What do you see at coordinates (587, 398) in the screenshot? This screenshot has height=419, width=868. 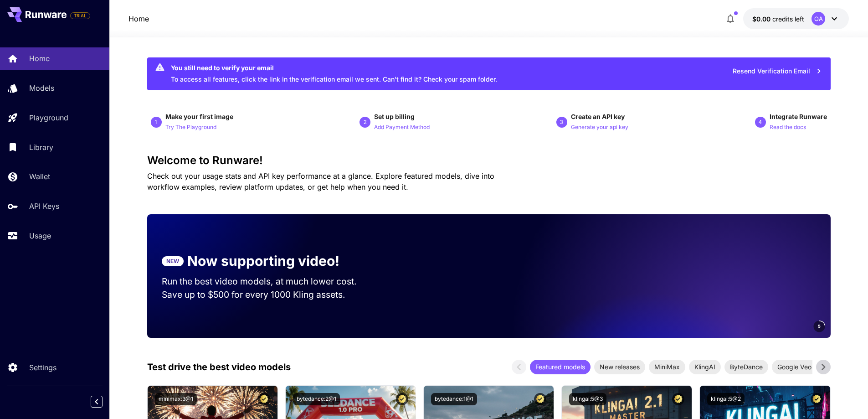 I see `button: klingai:5@3` at bounding box center [587, 398].